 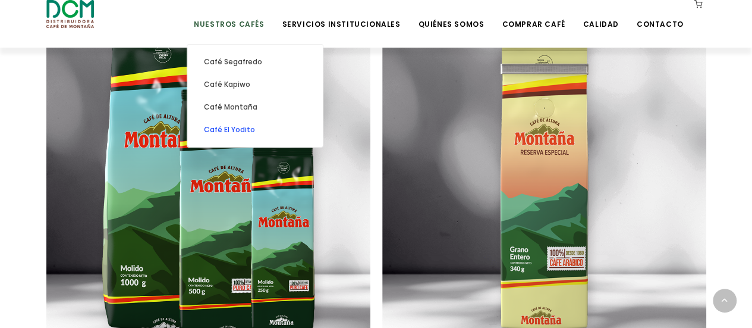 I want to click on a: Contacto, so click(x=660, y=15).